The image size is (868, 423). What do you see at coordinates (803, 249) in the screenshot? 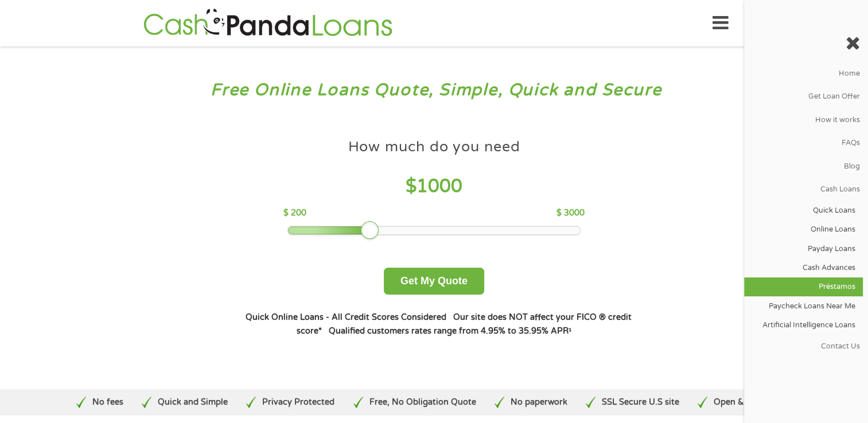
I see `a: Payday Loans` at bounding box center [803, 249].